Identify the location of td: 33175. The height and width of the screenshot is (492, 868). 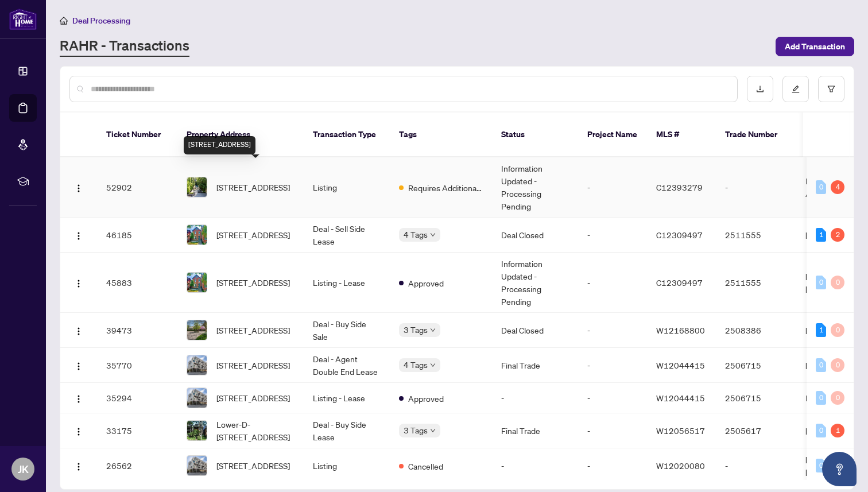
(137, 431).